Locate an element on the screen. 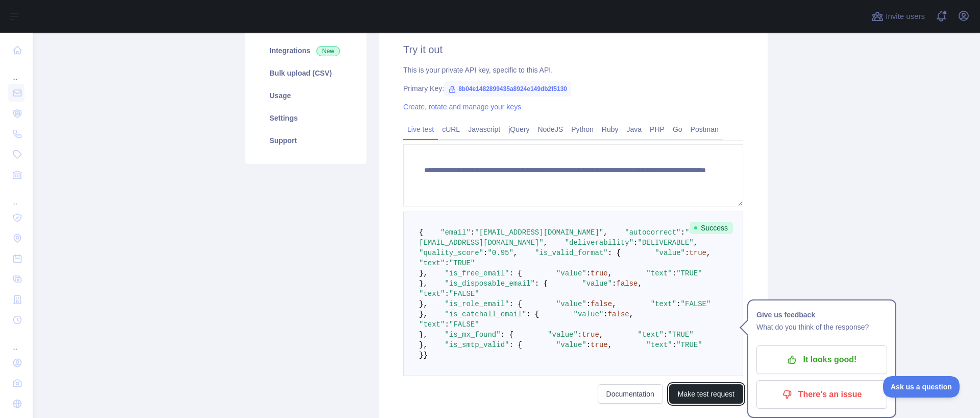 The image size is (980, 418). a: jQuery is located at coordinates (518, 129).